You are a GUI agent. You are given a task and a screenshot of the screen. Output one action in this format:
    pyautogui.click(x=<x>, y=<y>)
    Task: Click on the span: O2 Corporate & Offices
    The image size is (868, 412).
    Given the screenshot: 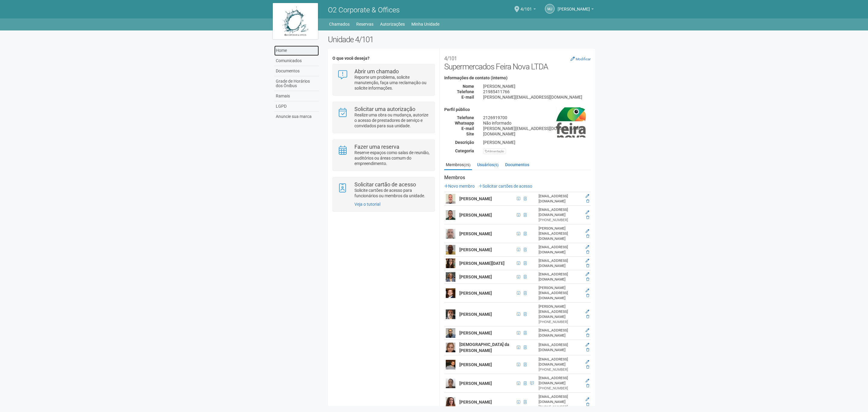 What is the action you would take?
    pyautogui.click(x=364, y=10)
    